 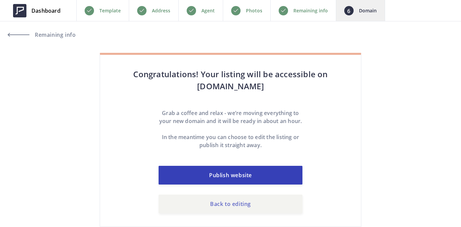 I want to click on p: Domain, so click(x=368, y=11).